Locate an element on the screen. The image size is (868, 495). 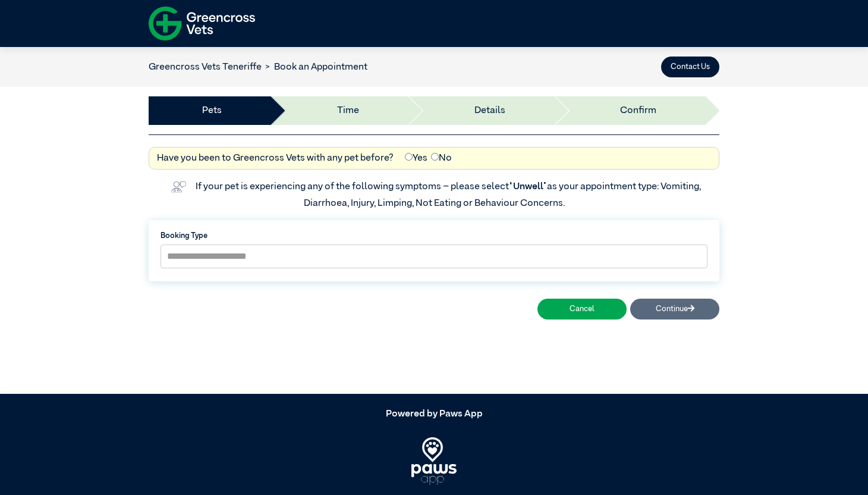
input: Yes is located at coordinates (409, 156).